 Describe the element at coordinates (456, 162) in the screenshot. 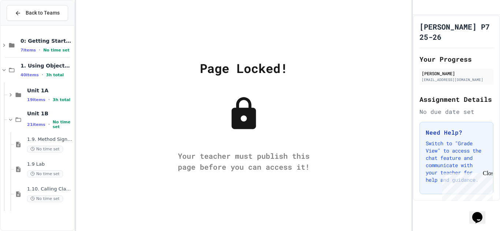

I see `p: Switch to "Grade View" to access the chat feature and communicate with your teacher for help and ...` at that location.